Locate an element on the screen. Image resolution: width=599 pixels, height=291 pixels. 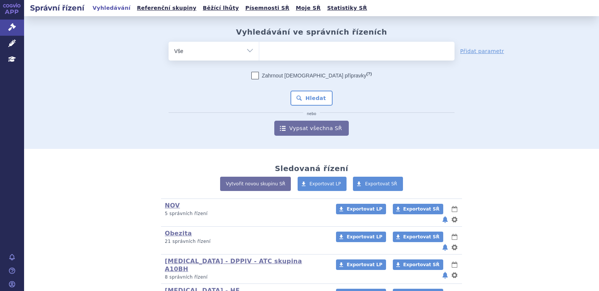
p: 8 správních řízení is located at coordinates (245, 277).